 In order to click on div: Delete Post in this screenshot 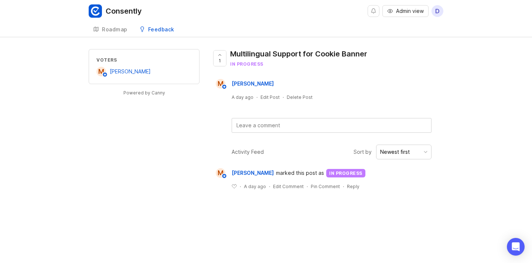, I will do `click(299, 97)`.